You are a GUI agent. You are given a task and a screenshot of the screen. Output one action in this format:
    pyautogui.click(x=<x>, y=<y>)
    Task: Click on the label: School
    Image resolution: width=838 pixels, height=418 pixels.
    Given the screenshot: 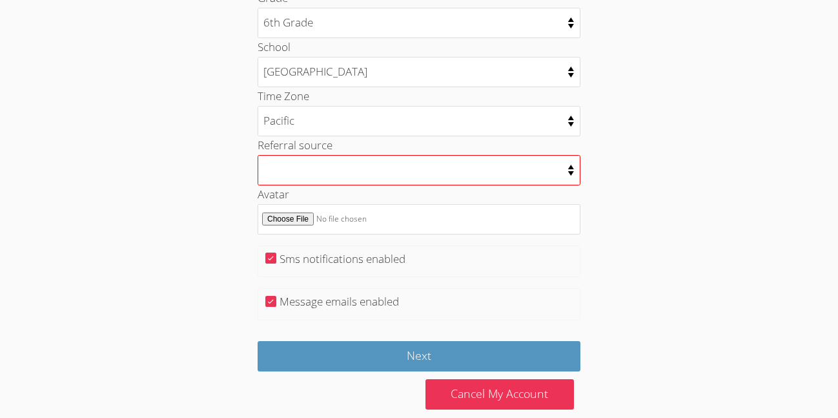 What is the action you would take?
    pyautogui.click(x=274, y=47)
    